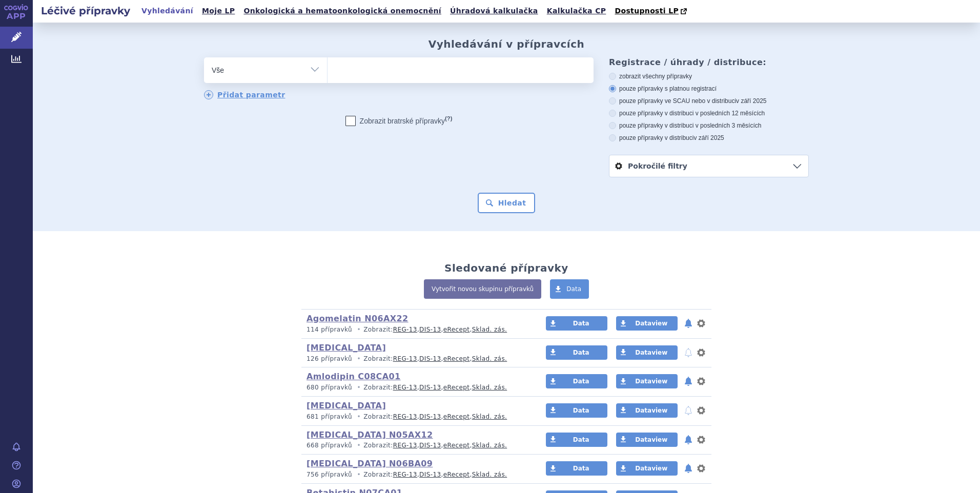 The height and width of the screenshot is (493, 980). What do you see at coordinates (329, 388) in the screenshot?
I see `span: 680 přípravků` at bounding box center [329, 388].